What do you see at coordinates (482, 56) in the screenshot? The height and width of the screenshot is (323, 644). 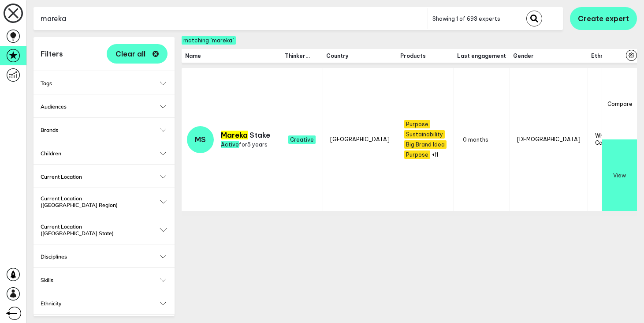 I see `span: Last engagement` at bounding box center [482, 56].